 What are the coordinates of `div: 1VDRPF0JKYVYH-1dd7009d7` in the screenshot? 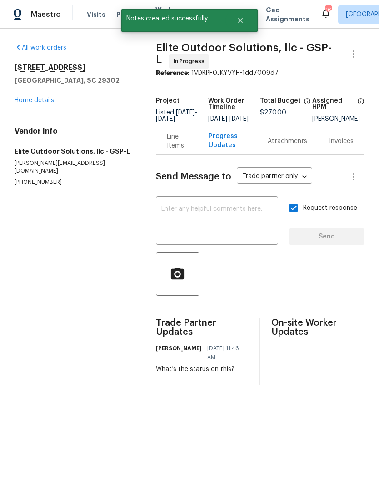 It's located at (260, 73).